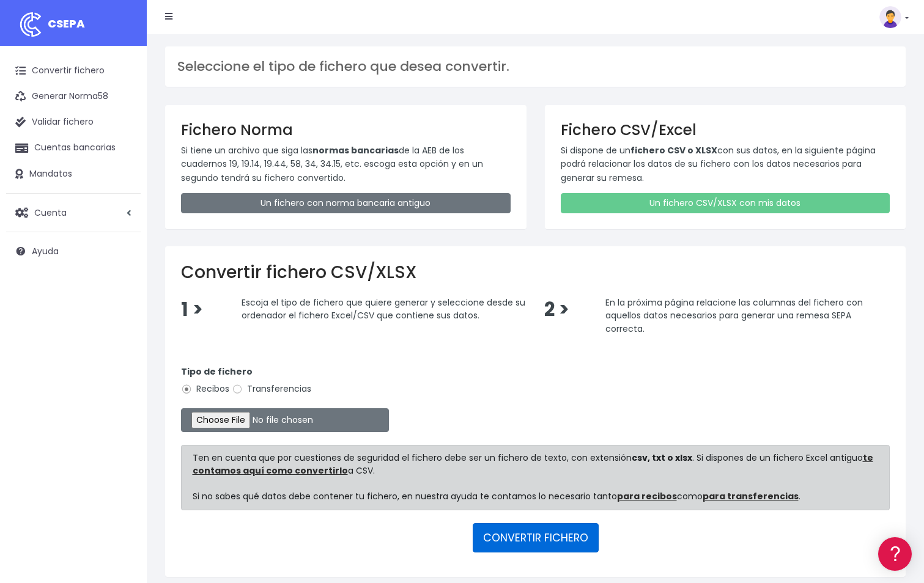 The width and height of the screenshot is (924, 583). Describe the element at coordinates (646, 496) in the screenshot. I see `a: para recibos` at that location.